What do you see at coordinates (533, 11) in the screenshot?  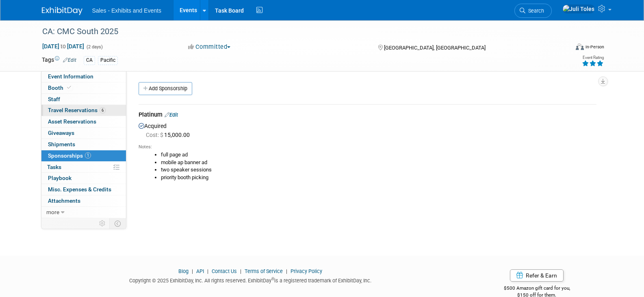 I see `a: Search` at bounding box center [533, 11].